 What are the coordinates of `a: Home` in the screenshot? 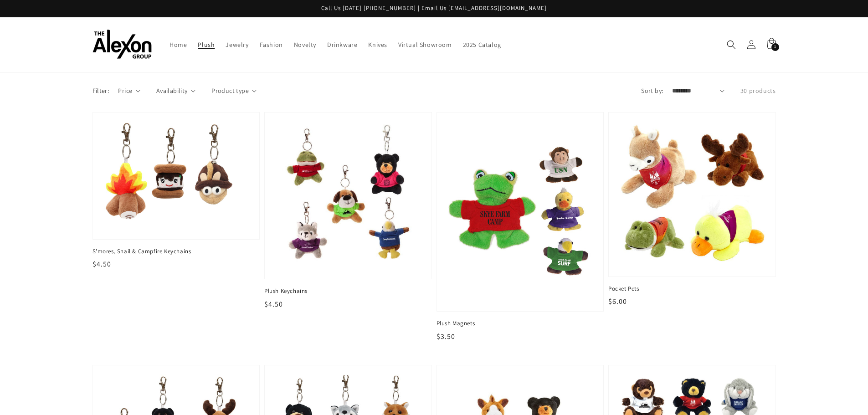 It's located at (178, 44).